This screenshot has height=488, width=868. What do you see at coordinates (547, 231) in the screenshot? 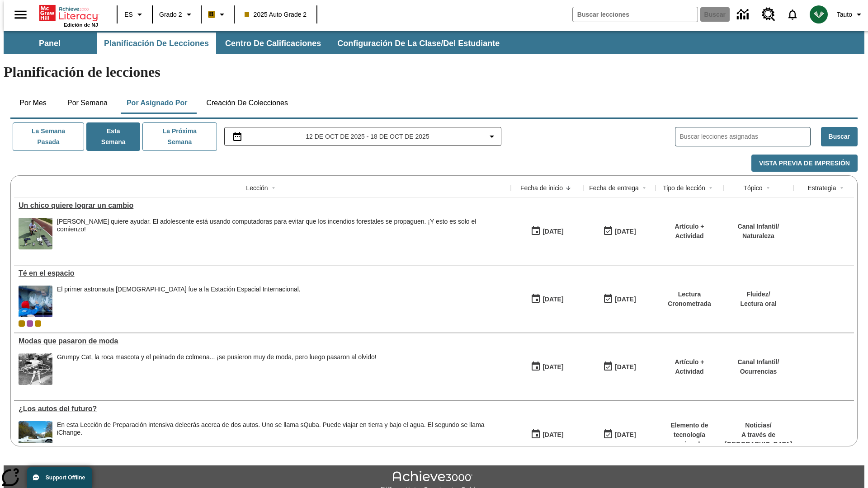
I see `button: 10/15/25: Primer día en que estuvo disponible la lección` at bounding box center [547, 231].